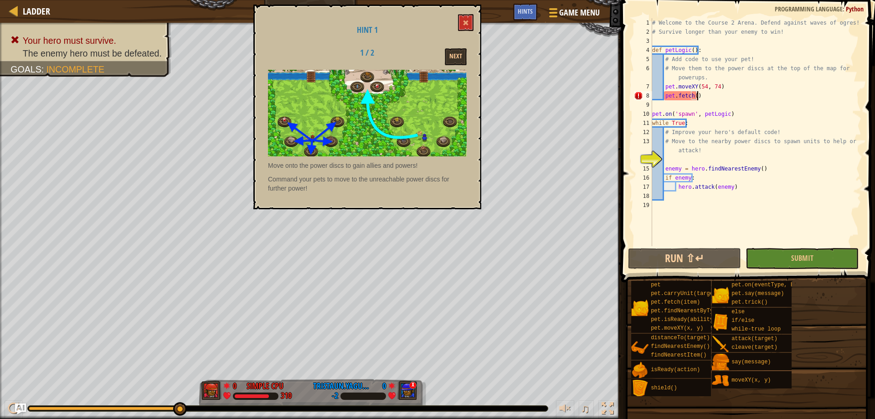 The image size is (875, 419). What do you see at coordinates (565, 409) in the screenshot?
I see `button: Adjust volume` at bounding box center [565, 409].